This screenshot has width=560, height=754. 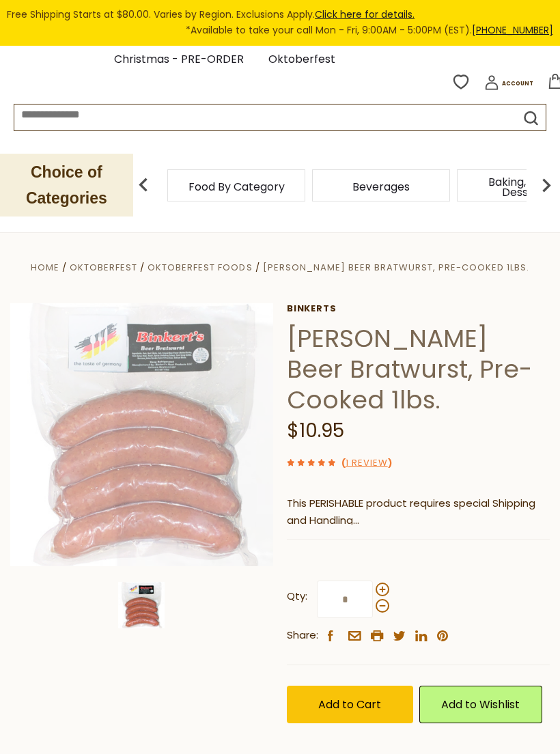 I want to click on strong: Qty:, so click(x=297, y=597).